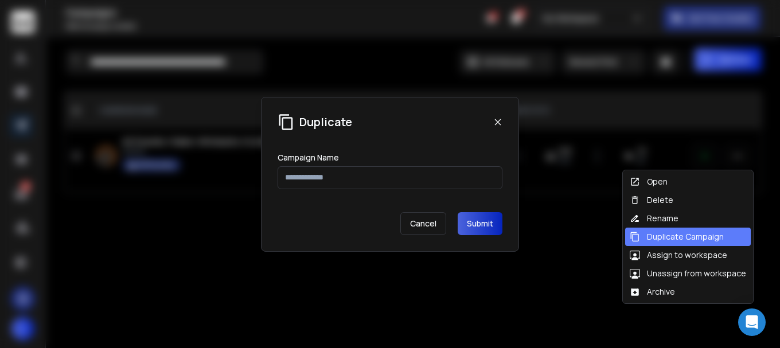  I want to click on p: Cancel, so click(423, 224).